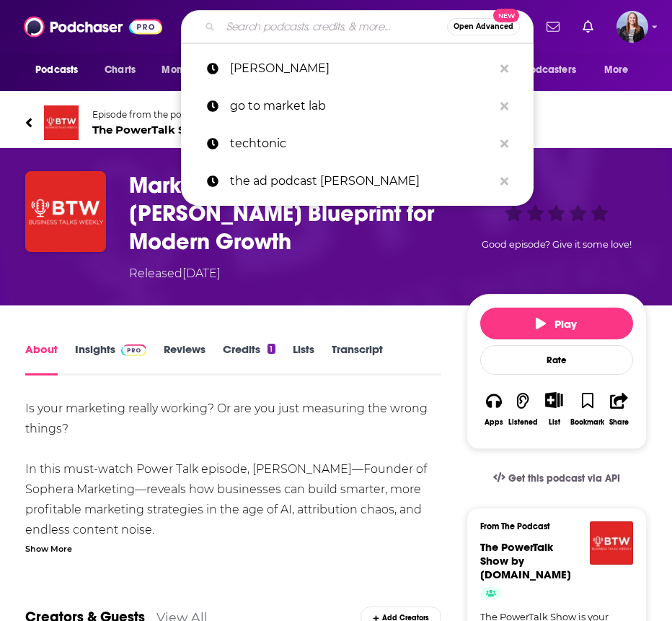  I want to click on span: Logged in as annarice, so click(633, 27).